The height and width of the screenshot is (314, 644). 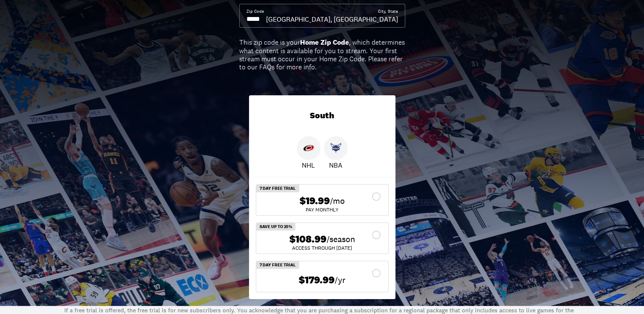 What do you see at coordinates (309, 148) in the screenshot?
I see `img: Hurricanes` at bounding box center [309, 148].